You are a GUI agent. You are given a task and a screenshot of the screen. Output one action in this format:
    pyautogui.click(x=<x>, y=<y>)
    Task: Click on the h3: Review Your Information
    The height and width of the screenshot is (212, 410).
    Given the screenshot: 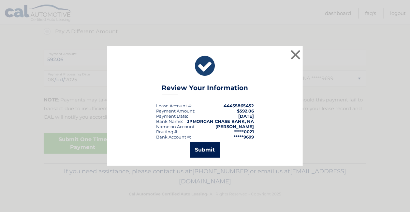 What is the action you would take?
    pyautogui.click(x=205, y=90)
    